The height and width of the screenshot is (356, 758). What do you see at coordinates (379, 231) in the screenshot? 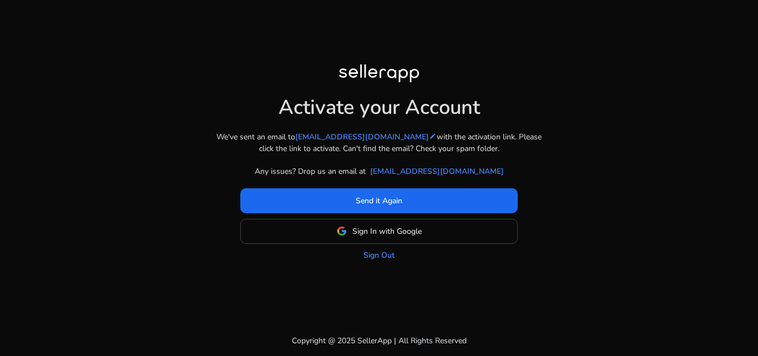
I see `button: Sign In with Google` at bounding box center [379, 231].